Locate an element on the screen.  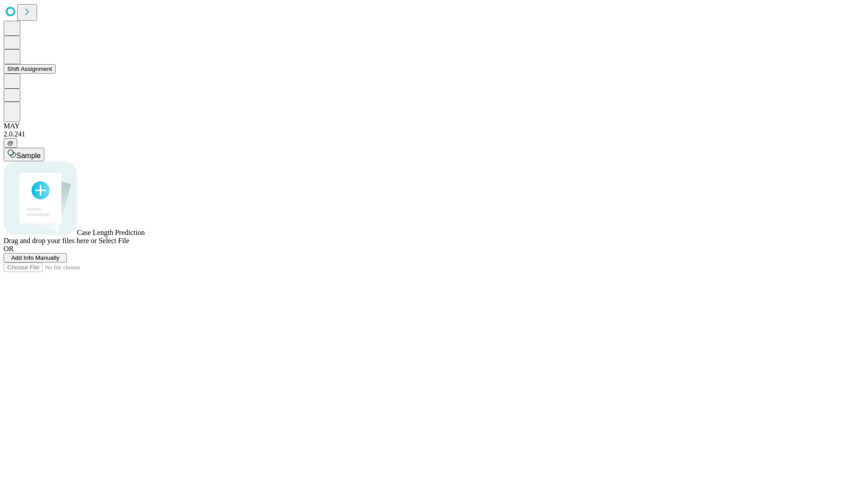
button: Sample is located at coordinates (24, 155).